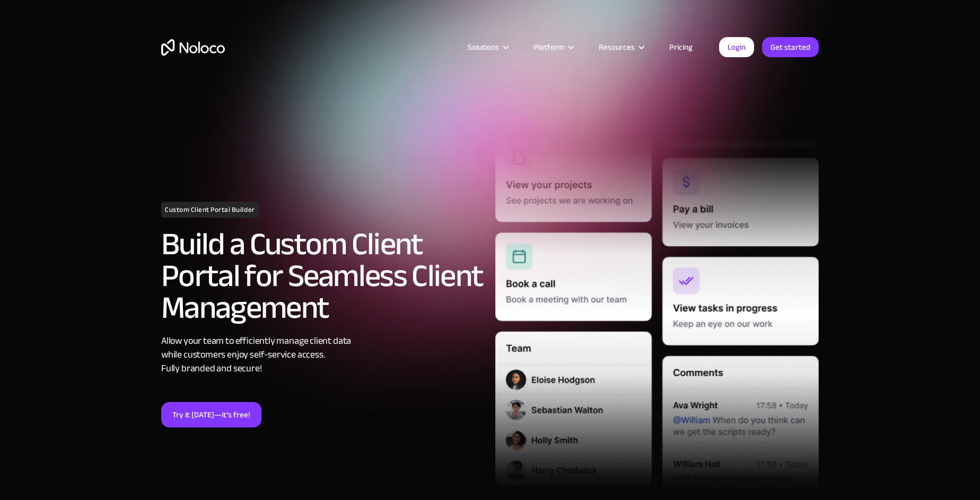 The height and width of the screenshot is (500, 980). What do you see at coordinates (210, 210) in the screenshot?
I see `h1: Custom Client Portal Builder` at bounding box center [210, 210].